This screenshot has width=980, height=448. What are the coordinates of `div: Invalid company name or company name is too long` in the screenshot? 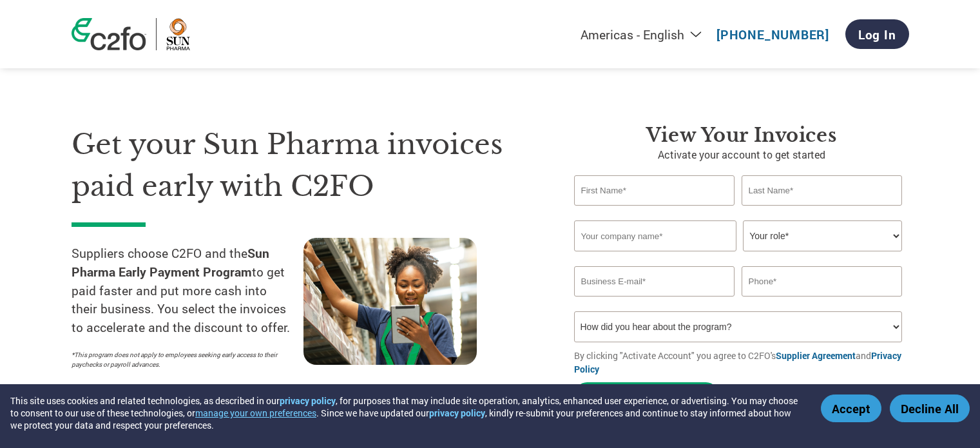 It's located at (738, 257).